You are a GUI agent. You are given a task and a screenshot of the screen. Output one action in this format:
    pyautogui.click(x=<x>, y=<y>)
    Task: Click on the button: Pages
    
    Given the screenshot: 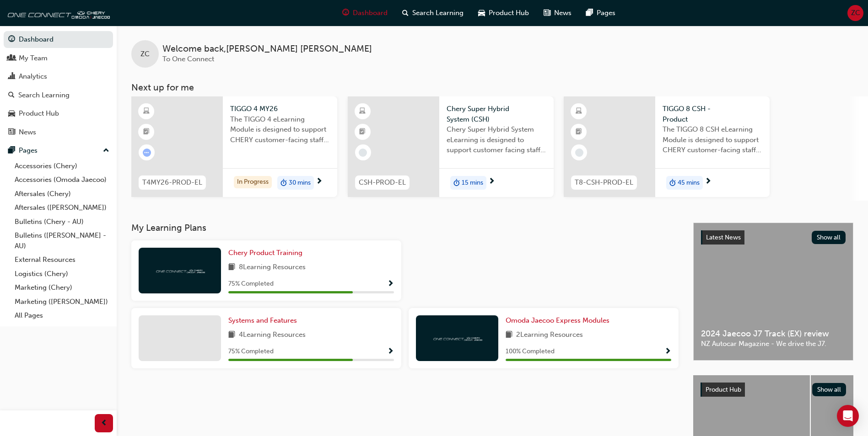 What is the action you would take?
    pyautogui.click(x=58, y=150)
    